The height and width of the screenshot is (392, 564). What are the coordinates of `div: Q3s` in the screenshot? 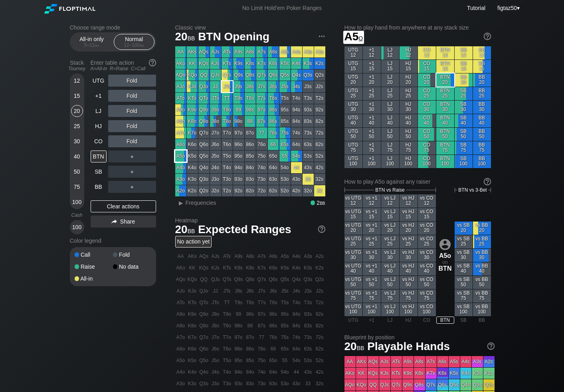 It's located at (308, 75).